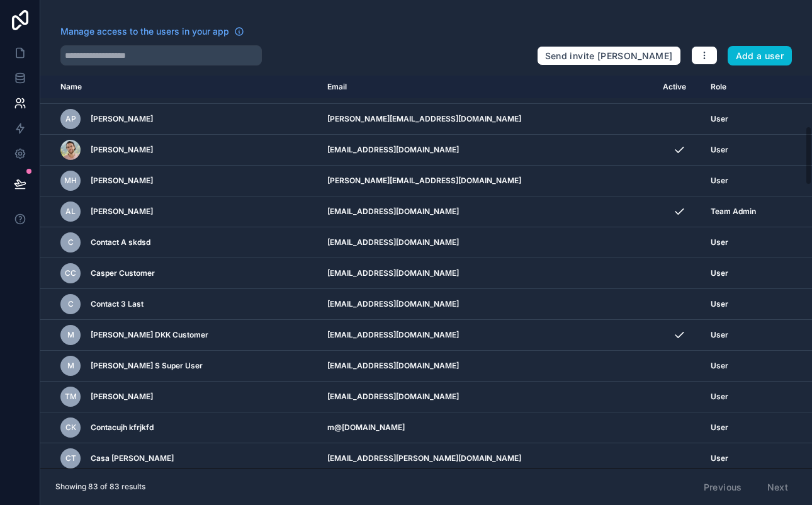 The image size is (812, 505). I want to click on th: Role, so click(740, 87).